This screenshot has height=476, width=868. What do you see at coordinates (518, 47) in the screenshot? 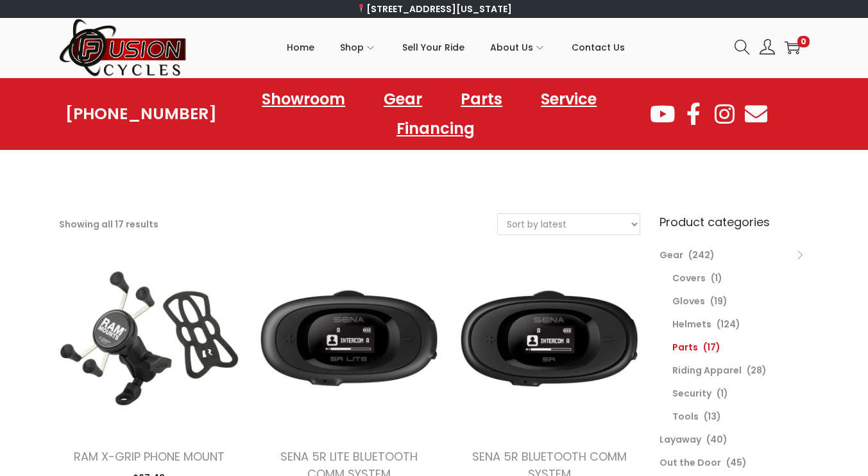
I see `a: About Us` at bounding box center [518, 47].